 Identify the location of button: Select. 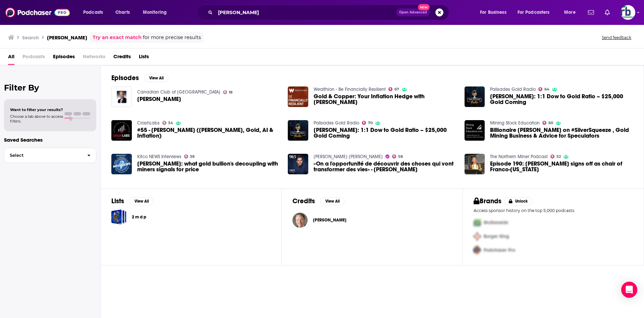
(50, 155).